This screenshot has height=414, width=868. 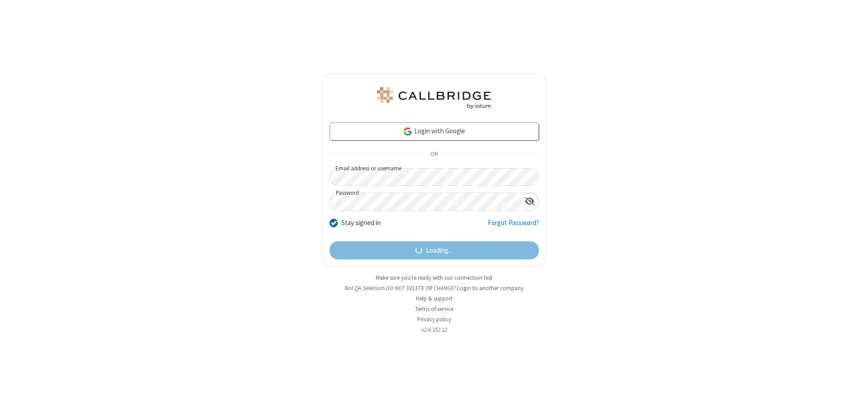 I want to click on span: Loading..., so click(x=439, y=250).